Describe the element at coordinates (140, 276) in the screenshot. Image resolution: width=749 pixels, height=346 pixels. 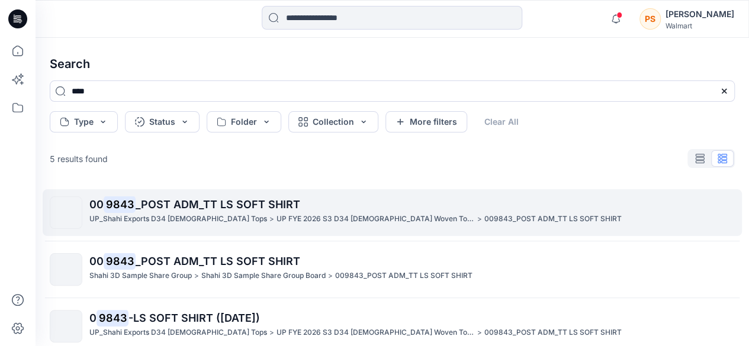
I see `p: Shahi 3D Sample Share Group` at that location.